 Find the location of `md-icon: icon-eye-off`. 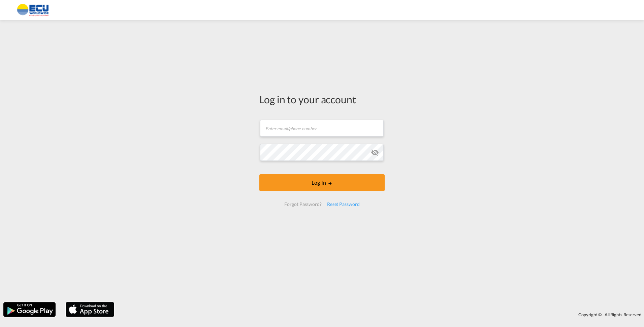

md-icon: icon-eye-off is located at coordinates (375, 152).